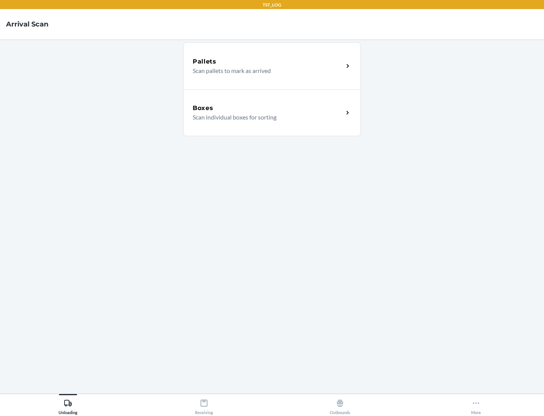  Describe the element at coordinates (476, 405) in the screenshot. I see `div: More` at that location.